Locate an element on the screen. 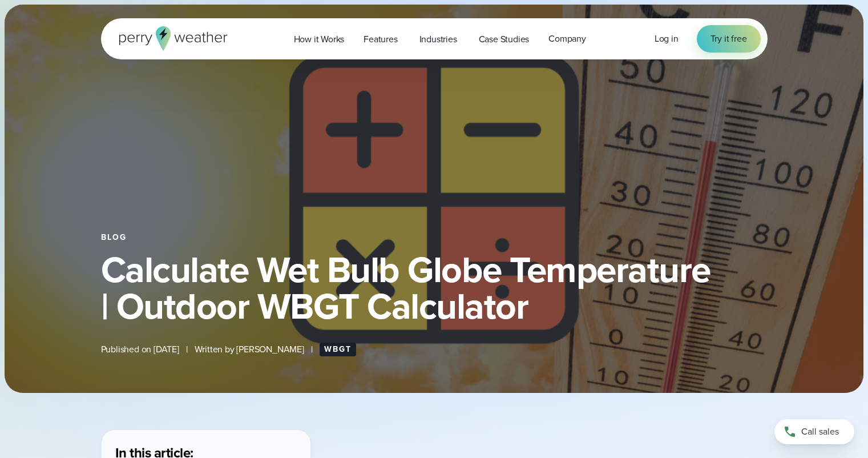 Image resolution: width=868 pixels, height=458 pixels. a: Try it free is located at coordinates (729, 39).